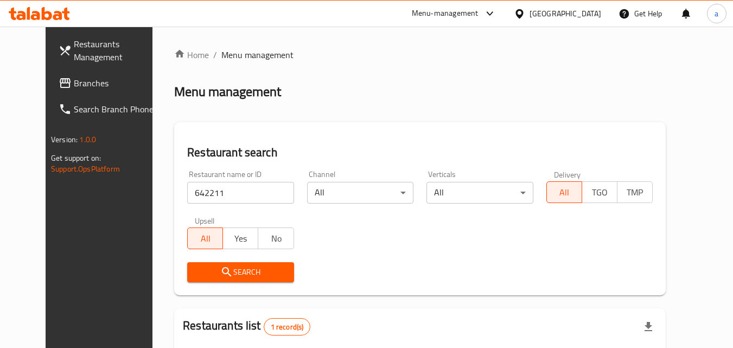 Image resolution: width=733 pixels, height=348 pixels. What do you see at coordinates (240, 238) in the screenshot?
I see `span: Yes` at bounding box center [240, 238].